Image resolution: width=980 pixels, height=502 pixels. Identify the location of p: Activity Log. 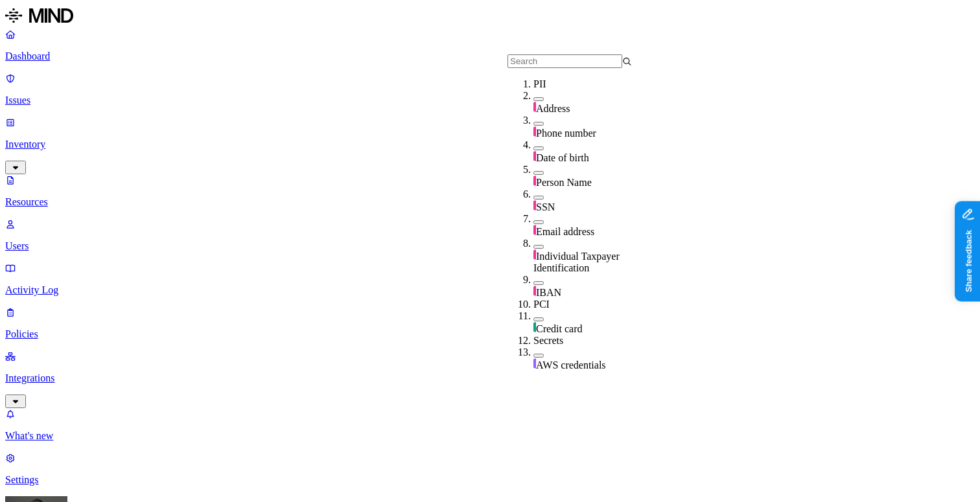
(490, 290).